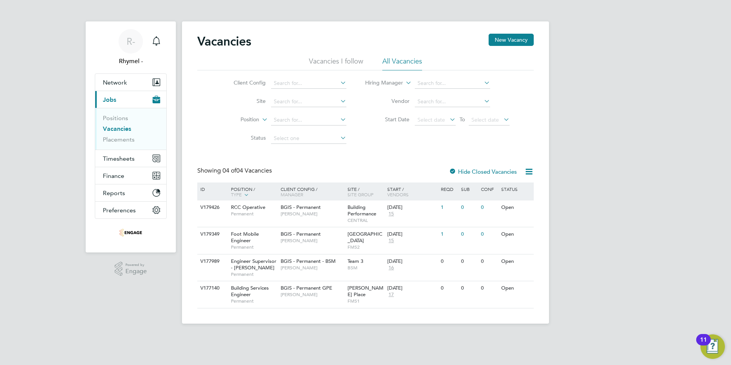 This screenshot has height=365, width=731. Describe the element at coordinates (391, 240) in the screenshot. I see `span: 15` at that location.